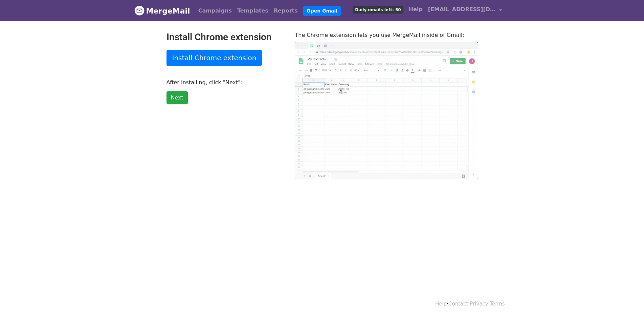 The height and width of the screenshot is (317, 644). What do you see at coordinates (214, 58) in the screenshot?
I see `a: Install Chrome extension` at bounding box center [214, 58].